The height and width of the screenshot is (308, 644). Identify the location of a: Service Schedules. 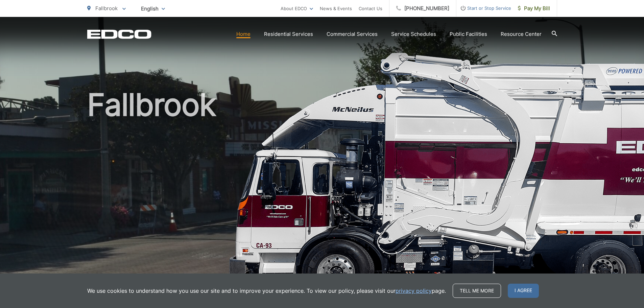
(414, 34).